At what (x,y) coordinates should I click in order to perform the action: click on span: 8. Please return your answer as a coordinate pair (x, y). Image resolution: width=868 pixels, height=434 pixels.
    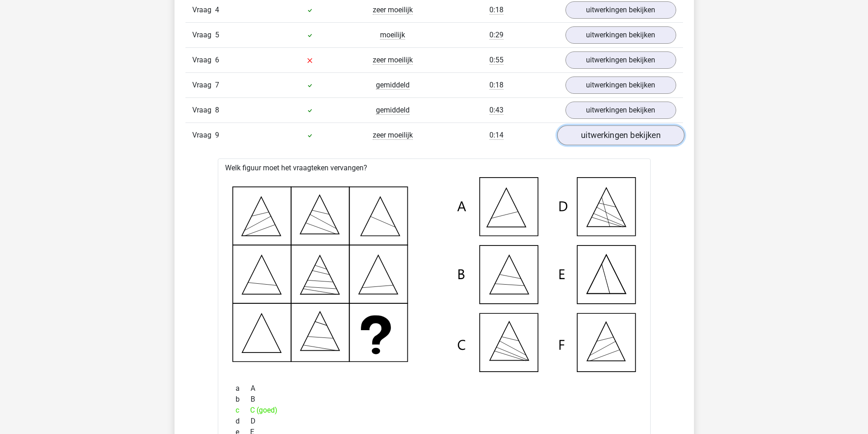
    Looking at the image, I should click on (217, 110).